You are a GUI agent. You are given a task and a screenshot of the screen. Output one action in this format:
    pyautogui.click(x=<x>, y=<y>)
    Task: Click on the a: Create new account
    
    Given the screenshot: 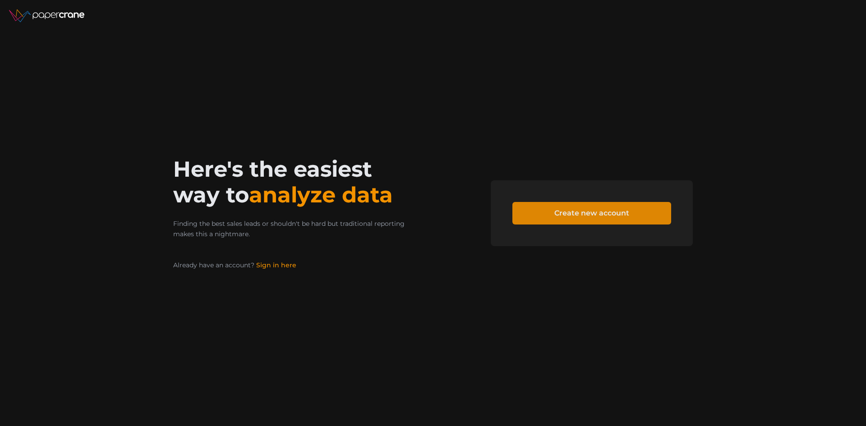 What is the action you would take?
    pyautogui.click(x=592, y=213)
    